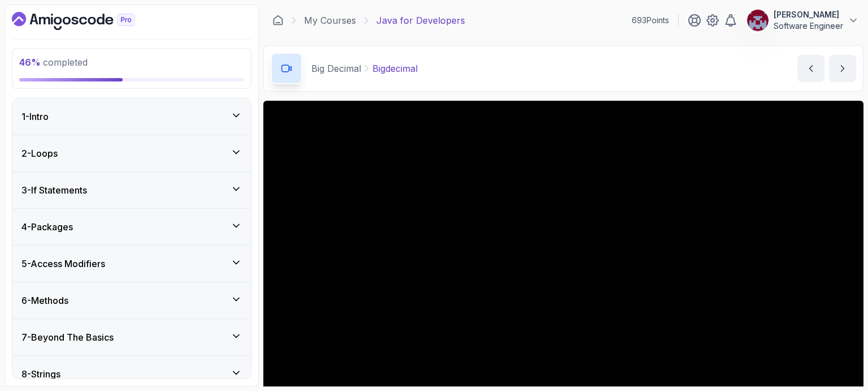  What do you see at coordinates (68, 337) in the screenshot?
I see `h3: 7 - Beyond The Basics` at bounding box center [68, 337].